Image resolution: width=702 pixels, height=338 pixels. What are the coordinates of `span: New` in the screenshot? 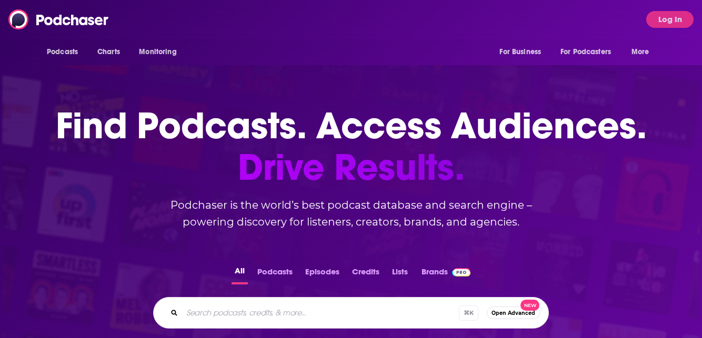 It's located at (530, 305).